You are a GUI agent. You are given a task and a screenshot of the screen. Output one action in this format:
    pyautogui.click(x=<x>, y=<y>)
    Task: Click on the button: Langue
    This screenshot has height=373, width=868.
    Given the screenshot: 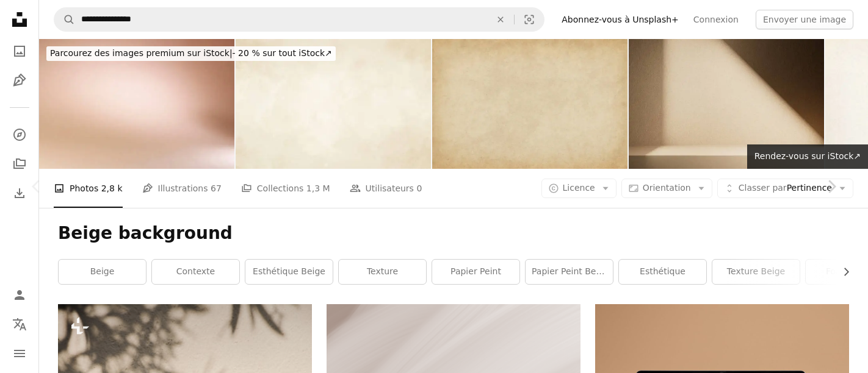 What is the action you would take?
    pyautogui.click(x=20, y=325)
    